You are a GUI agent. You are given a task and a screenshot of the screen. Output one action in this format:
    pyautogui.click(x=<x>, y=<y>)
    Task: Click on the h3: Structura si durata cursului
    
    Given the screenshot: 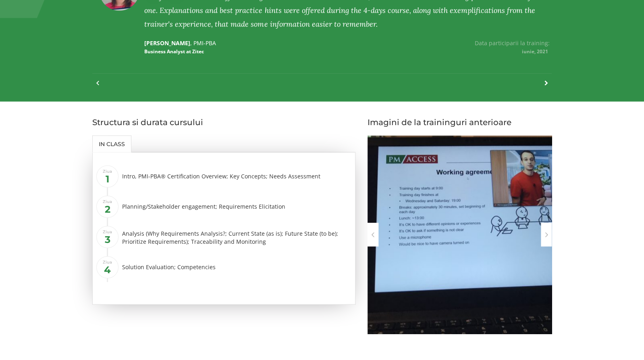 What is the action you would take?
    pyautogui.click(x=224, y=122)
    